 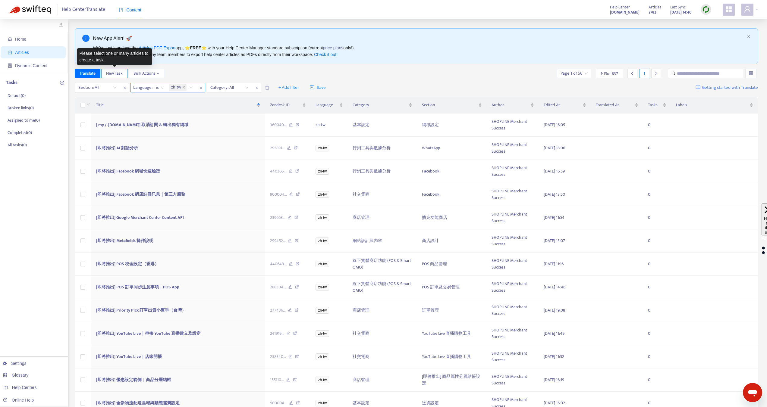 I want to click on span: [即將推出] POS 稅金設定（香港）, so click(x=127, y=264).